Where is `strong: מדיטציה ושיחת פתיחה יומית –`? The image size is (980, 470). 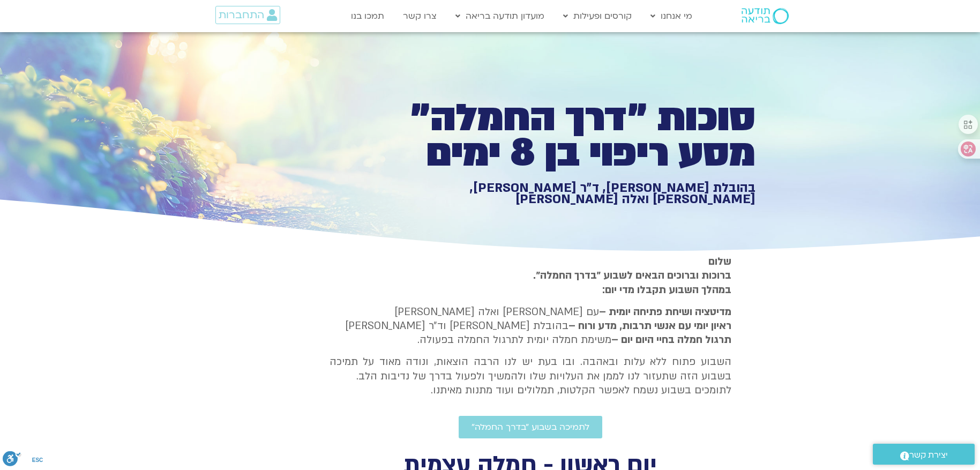
strong: מדיטציה ושיחת פתיחה יומית – is located at coordinates (665, 312).